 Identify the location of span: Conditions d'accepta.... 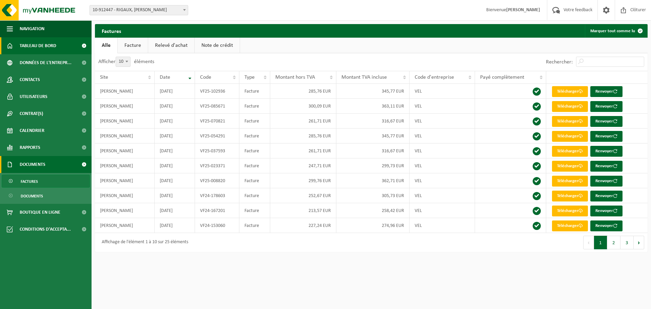
(45, 229).